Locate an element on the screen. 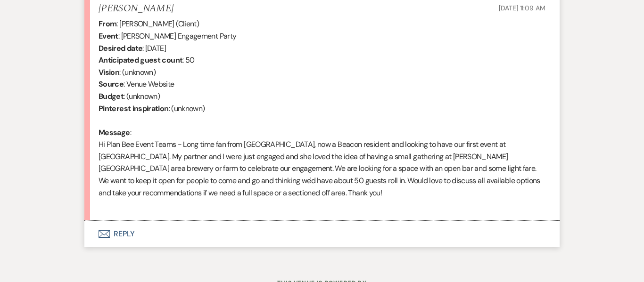 The height and width of the screenshot is (282, 644). b: Pinterest inspiration is located at coordinates (133, 108).